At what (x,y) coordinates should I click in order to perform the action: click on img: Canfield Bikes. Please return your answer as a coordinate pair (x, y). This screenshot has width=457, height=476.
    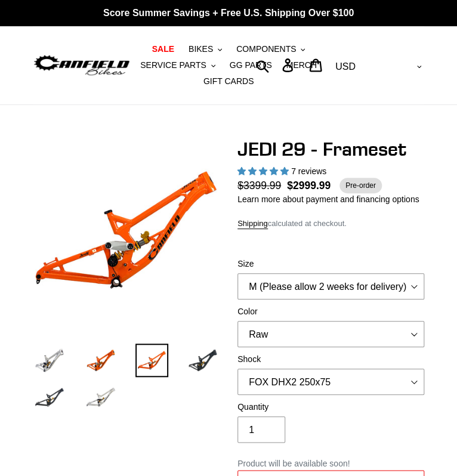
    Looking at the image, I should click on (82, 65).